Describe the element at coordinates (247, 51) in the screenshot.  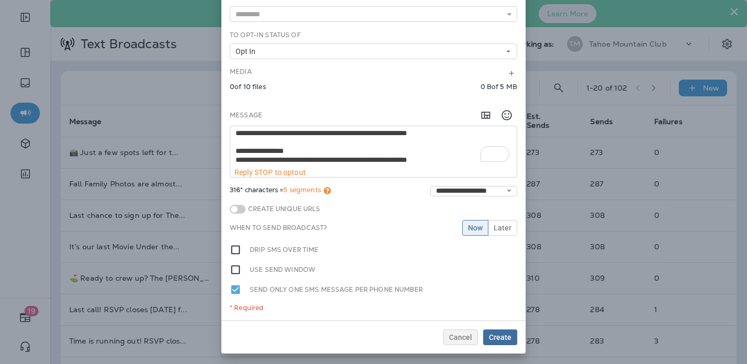
I see `span: Opt In` at that location.